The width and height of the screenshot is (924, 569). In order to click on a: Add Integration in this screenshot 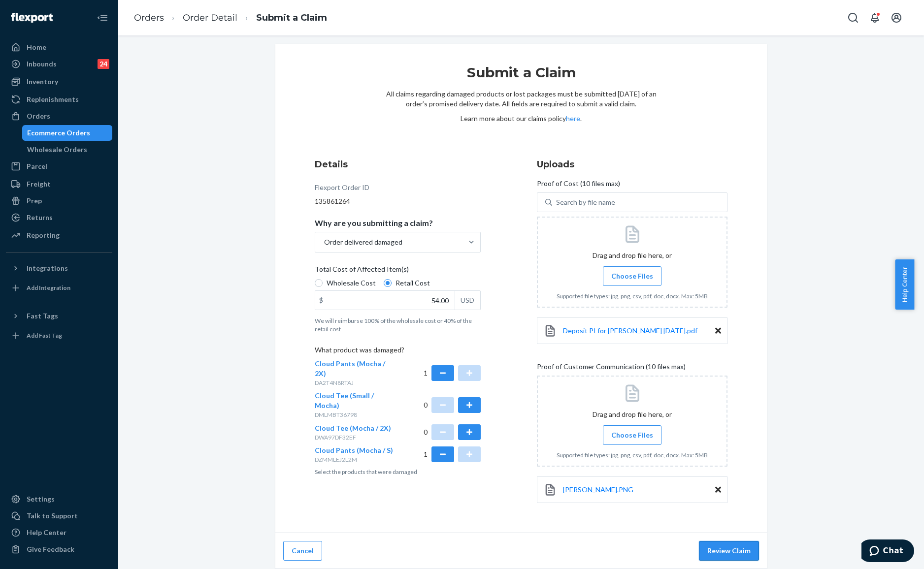, I will do `click(59, 288)`.